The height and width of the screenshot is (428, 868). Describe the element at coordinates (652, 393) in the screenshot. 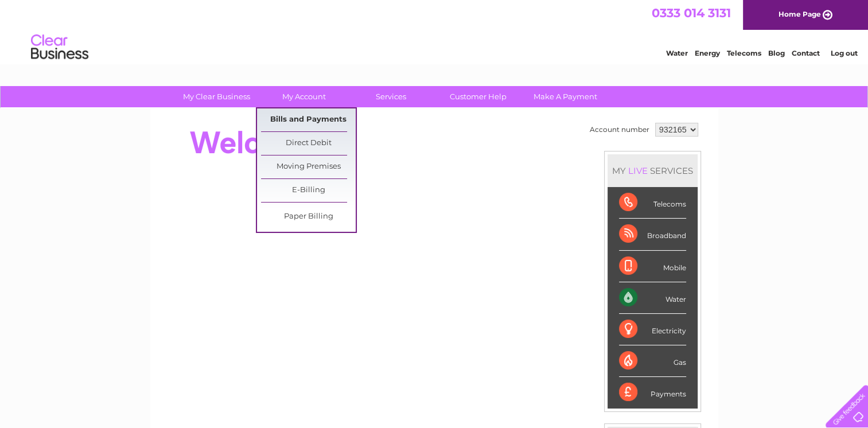

I see `div: Payments` at that location.